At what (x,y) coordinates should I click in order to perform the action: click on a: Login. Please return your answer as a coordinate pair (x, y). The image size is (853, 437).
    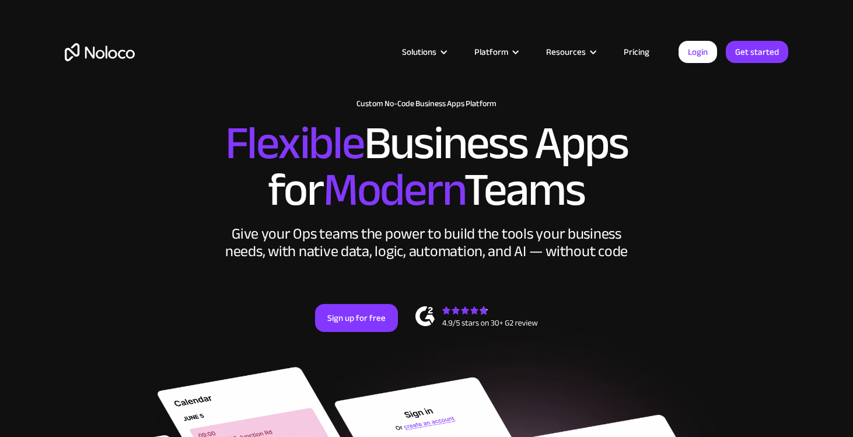
    Looking at the image, I should click on (698, 52).